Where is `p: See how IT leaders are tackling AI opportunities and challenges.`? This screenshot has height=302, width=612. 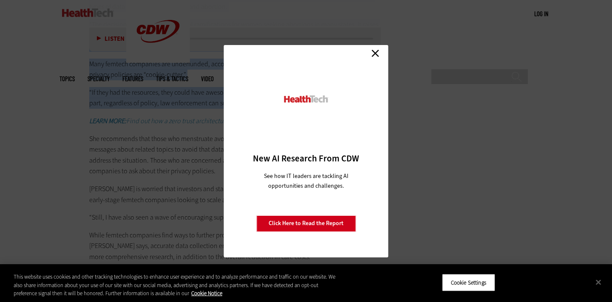
p: See how IT leaders are tackling AI opportunities and challenges. is located at coordinates (306, 181).